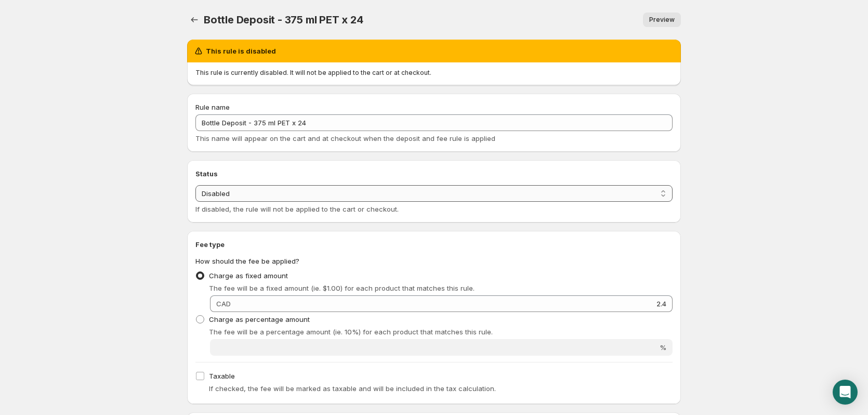 Image resolution: width=868 pixels, height=415 pixels. What do you see at coordinates (352, 389) in the screenshot?
I see `span: If checked, the fee will be marked as taxable and will be included in the tax calculation.` at bounding box center [352, 389].